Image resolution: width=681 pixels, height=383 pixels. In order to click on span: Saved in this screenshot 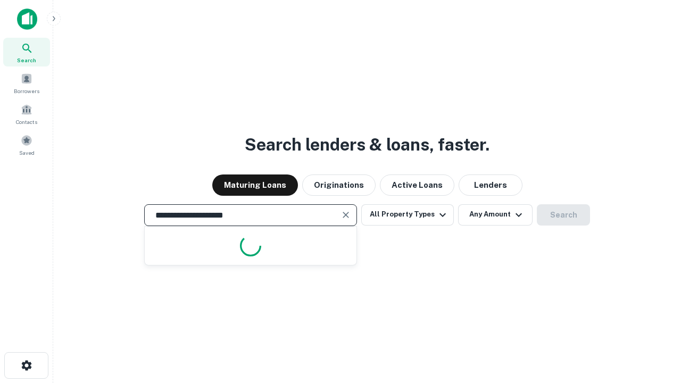, I will do `click(27, 153)`.